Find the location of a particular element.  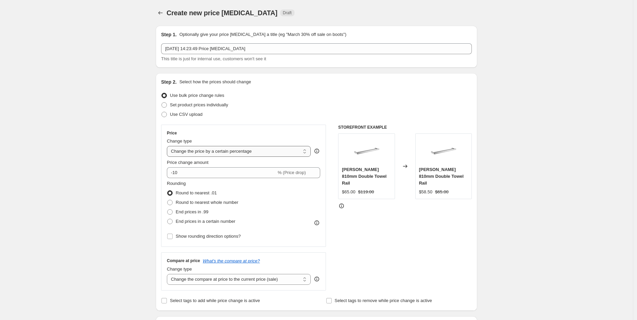

span: Use bulk price change rules is located at coordinates (197, 95).